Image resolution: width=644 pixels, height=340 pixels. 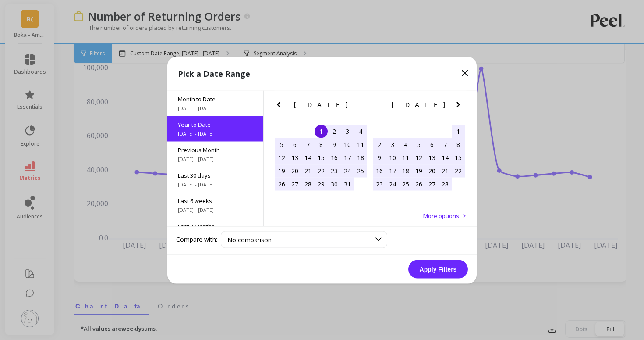 I want to click on div: Choose Friday, January 24th, 2025, so click(x=348, y=171).